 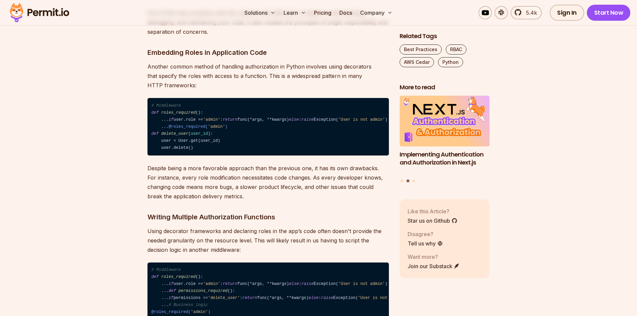 I want to click on button: Go to slide 2, so click(x=408, y=181).